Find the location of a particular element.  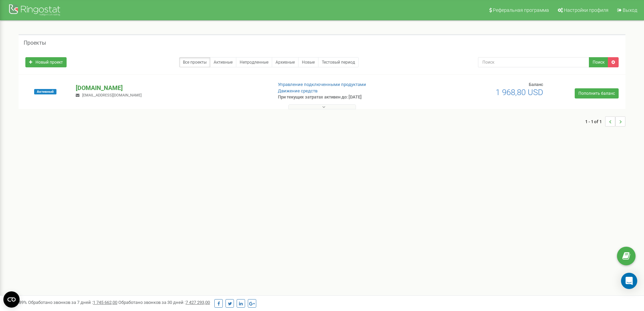

a: Управление подключенными продуктами is located at coordinates (322, 84).